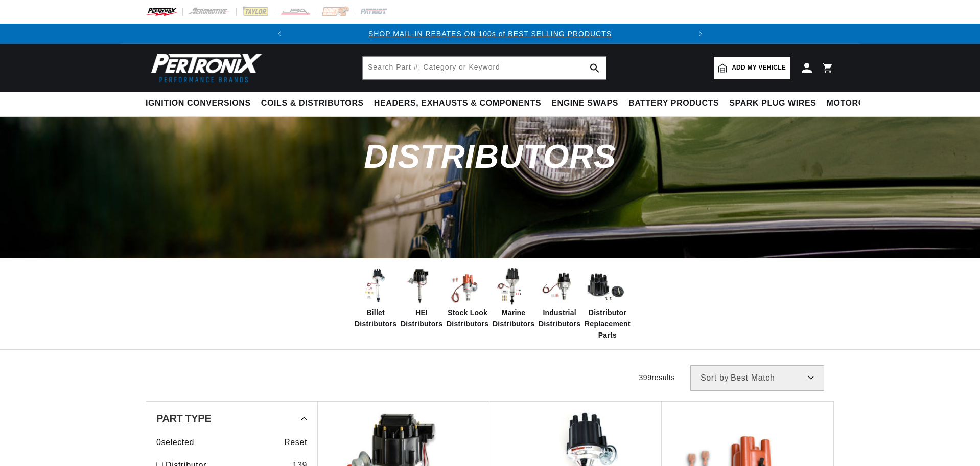 Image resolution: width=980 pixels, height=466 pixels. I want to click on span: Distributor Replacement Parts, so click(608, 323).